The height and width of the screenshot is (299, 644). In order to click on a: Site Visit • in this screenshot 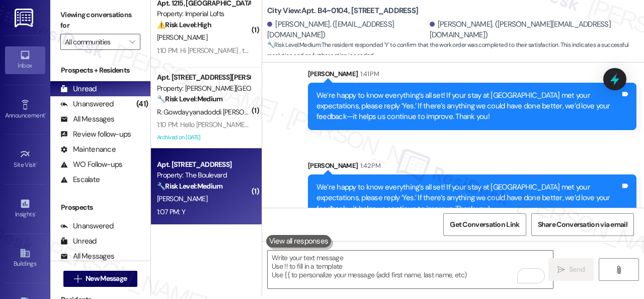, I will do `click(25, 159)`.